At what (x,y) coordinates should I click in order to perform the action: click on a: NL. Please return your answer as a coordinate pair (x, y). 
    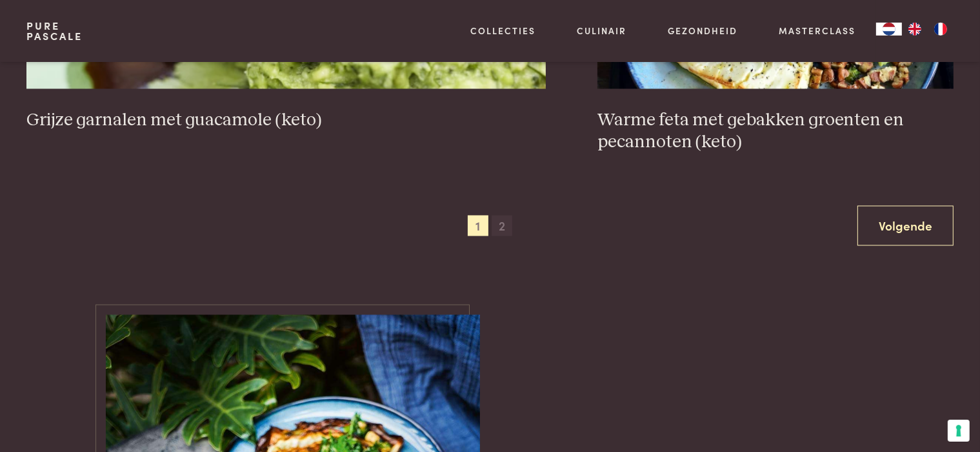
    Looking at the image, I should click on (889, 29).